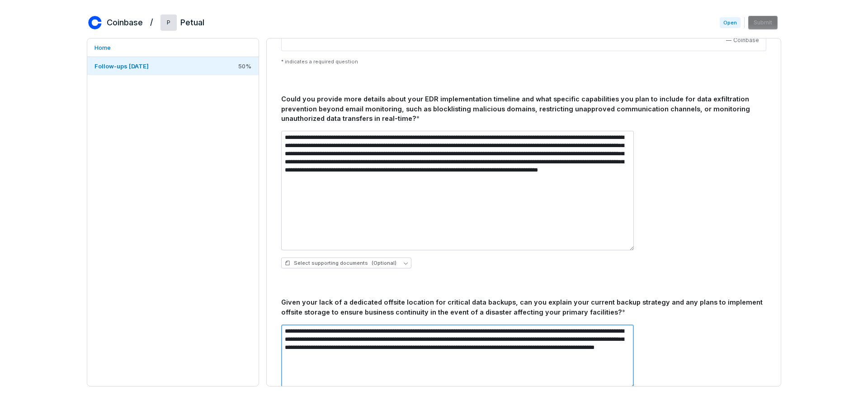 The width and height of the screenshot is (868, 401). I want to click on span: Coinbase, so click(746, 41).